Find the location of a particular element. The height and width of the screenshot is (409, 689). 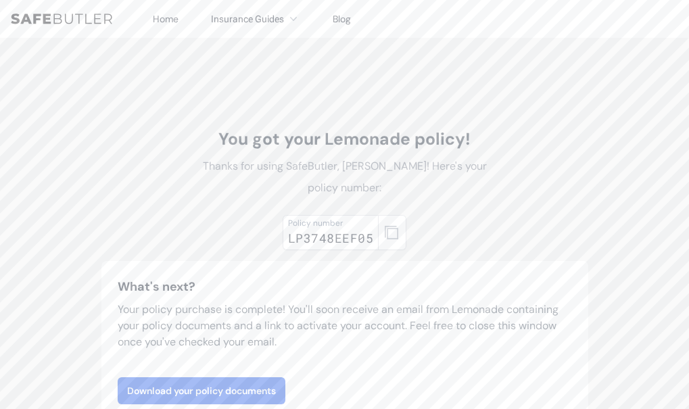

a: Blog is located at coordinates (341, 19).